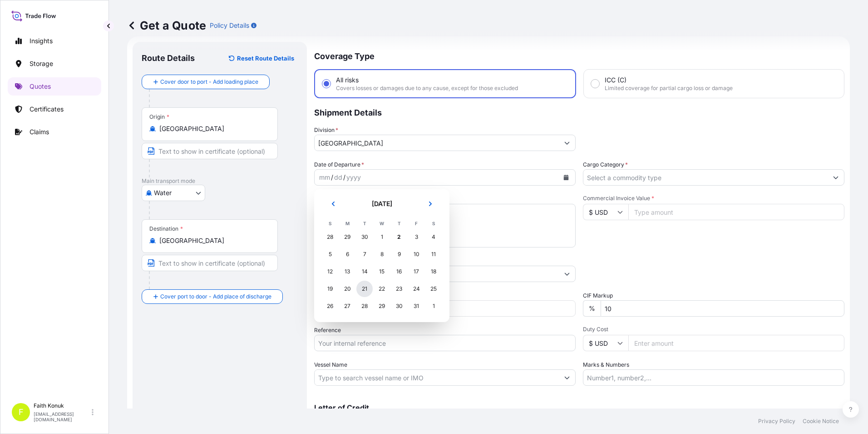 The height and width of the screenshot is (434, 868). What do you see at coordinates (416, 306) in the screenshot?
I see `div: Friday, October 31, 2025` at bounding box center [416, 306].